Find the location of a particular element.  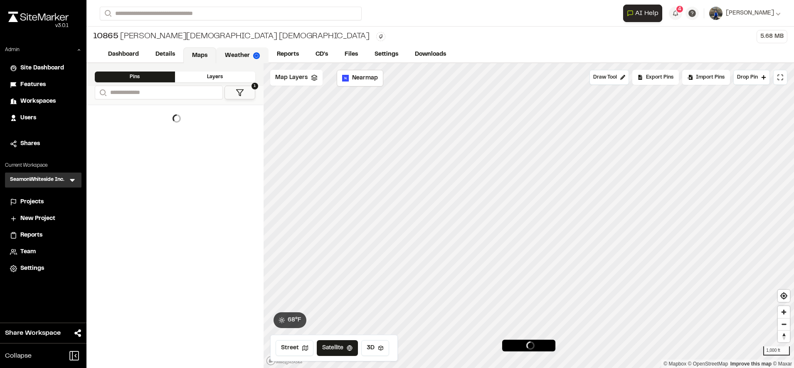

span: AI Help is located at coordinates (647, 13).